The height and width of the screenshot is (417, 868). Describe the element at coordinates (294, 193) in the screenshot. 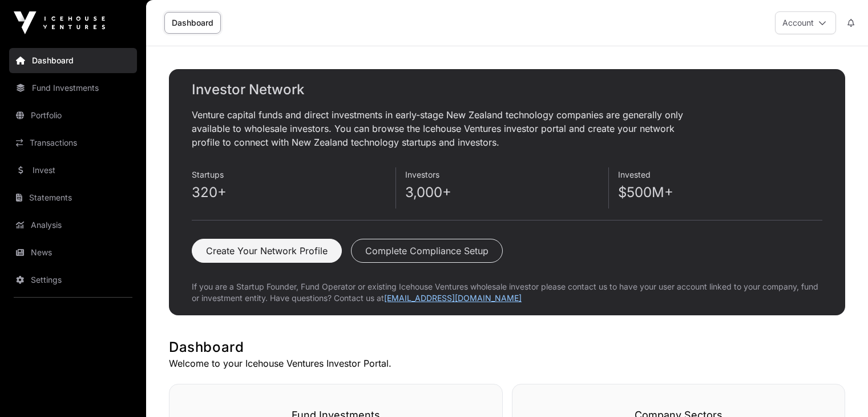

I see `p: 320+` at that location.